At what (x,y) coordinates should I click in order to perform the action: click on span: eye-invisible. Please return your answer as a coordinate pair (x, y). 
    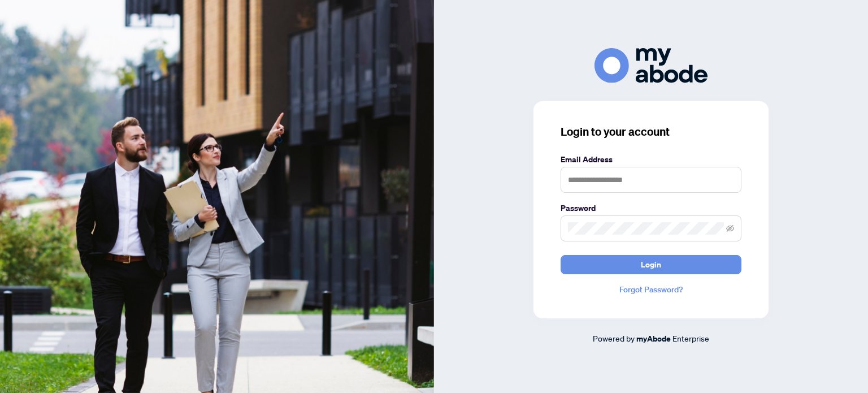
    Looking at the image, I should click on (730, 229).